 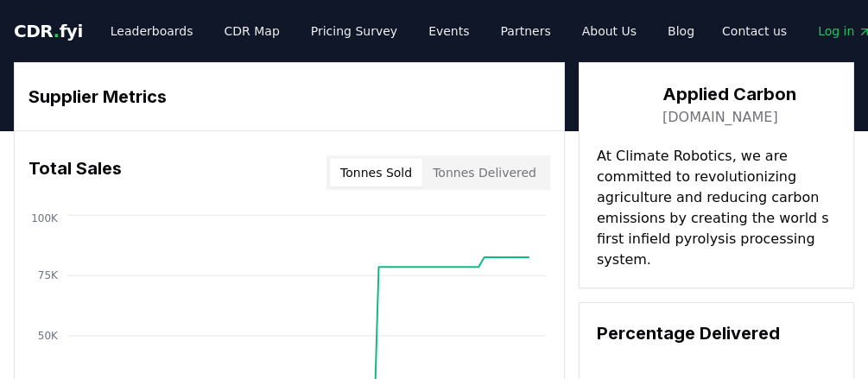 What do you see at coordinates (754, 31) in the screenshot?
I see `a: Contact us` at bounding box center [754, 31].